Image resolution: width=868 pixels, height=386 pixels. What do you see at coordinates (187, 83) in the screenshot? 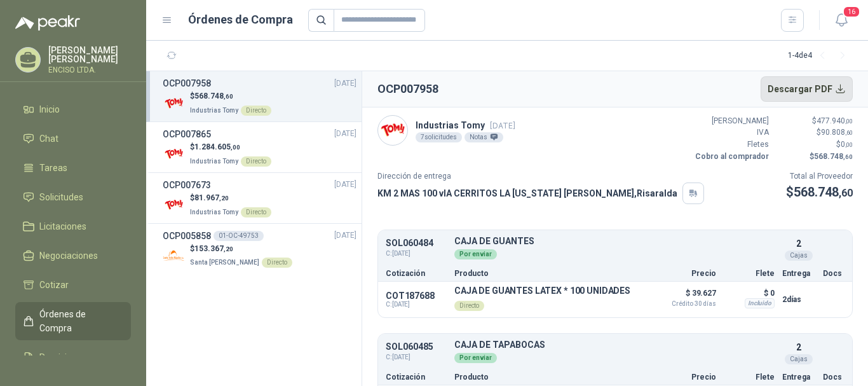
I see `h3: OCP007958` at bounding box center [187, 83].